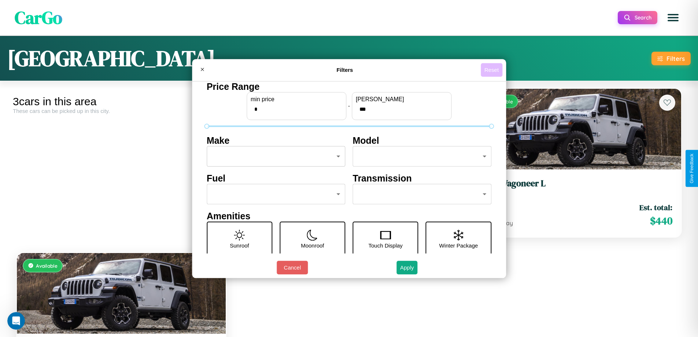 This screenshot has height=337, width=698. What do you see at coordinates (385, 245) in the screenshot?
I see `p: Touch Display` at bounding box center [385, 245].